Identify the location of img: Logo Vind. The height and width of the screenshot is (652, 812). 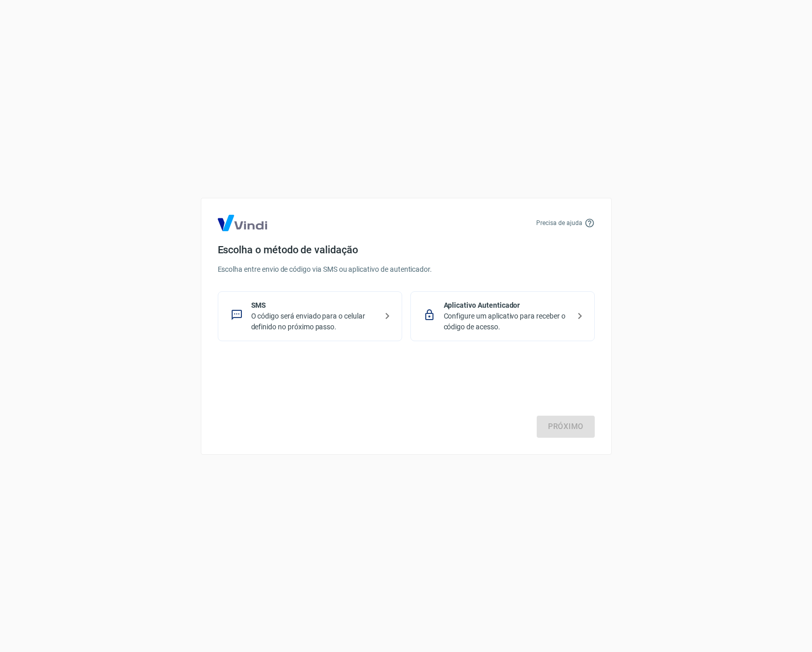
(243, 223).